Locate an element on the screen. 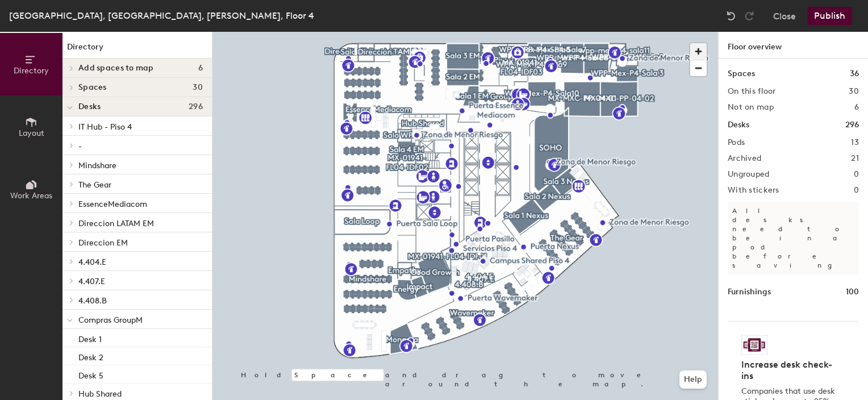 This screenshot has width=868, height=400. h2: 6 is located at coordinates (857, 107).